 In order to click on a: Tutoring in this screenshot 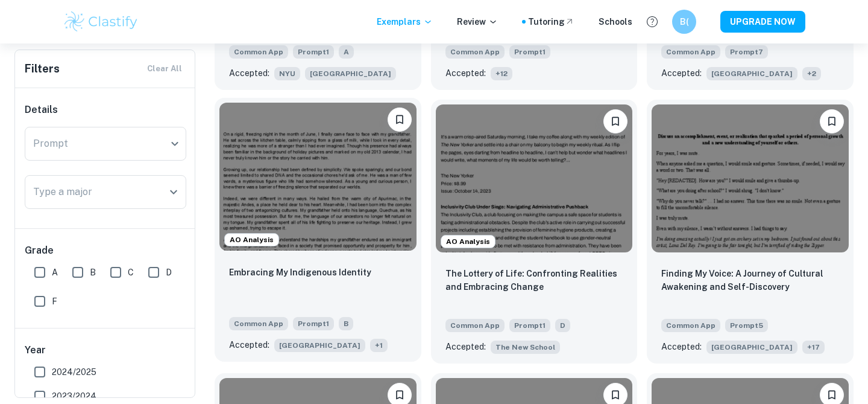, I will do `click(551, 22)`.